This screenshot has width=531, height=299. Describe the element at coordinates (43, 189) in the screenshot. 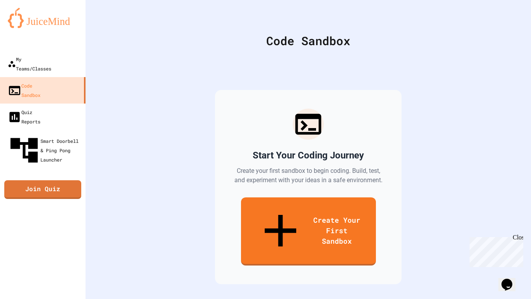

I see `a: Join Quiz` at that location.